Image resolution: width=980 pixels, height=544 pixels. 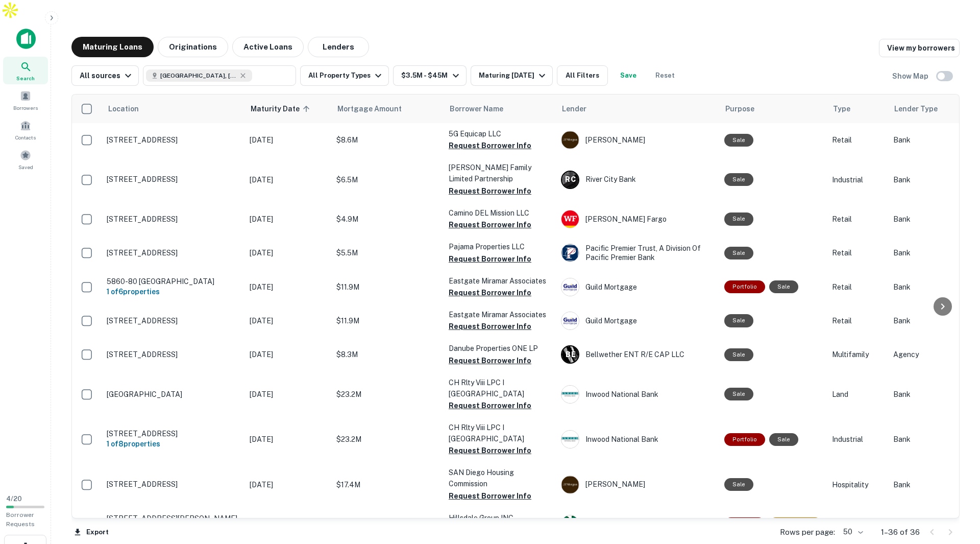 I want to click on th: Purpose, so click(x=772, y=109).